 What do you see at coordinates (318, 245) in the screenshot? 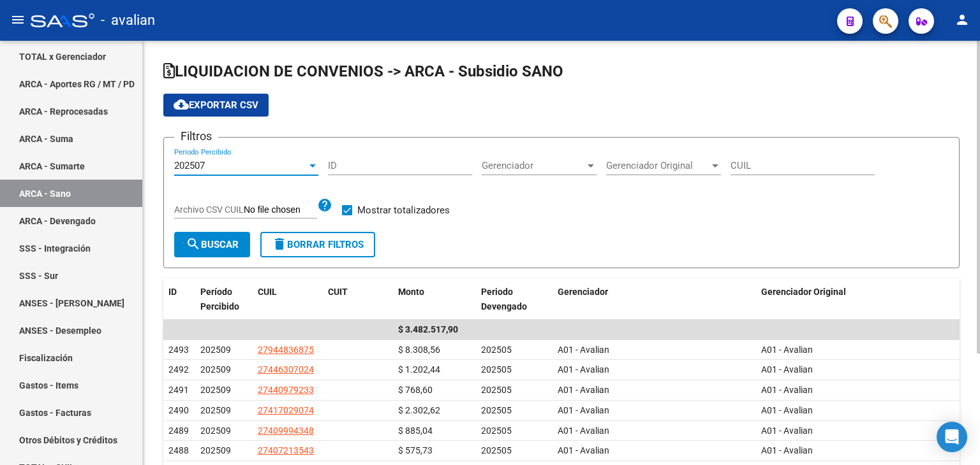
I see `button: Borrar Filtros` at bounding box center [318, 245].